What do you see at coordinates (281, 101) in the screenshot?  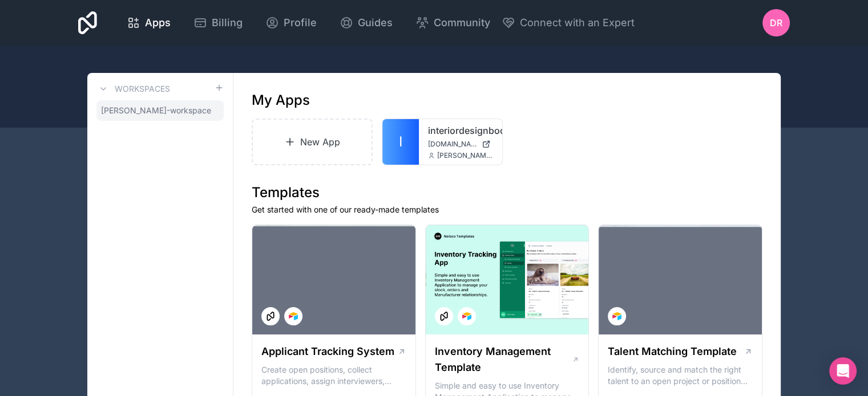 I see `h1: My Apps` at bounding box center [281, 101].